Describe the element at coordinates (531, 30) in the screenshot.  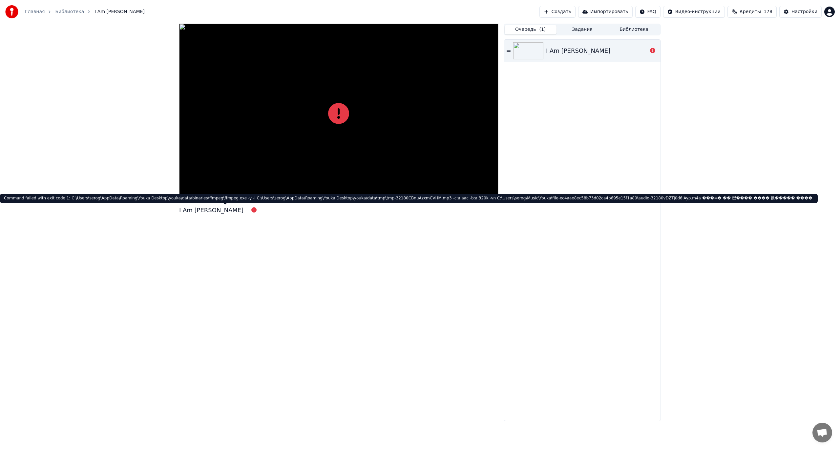
I see `button: Очередь` at that location.